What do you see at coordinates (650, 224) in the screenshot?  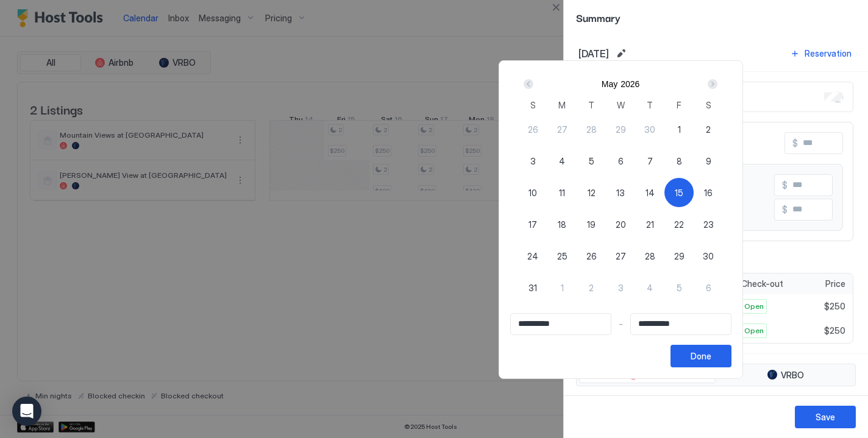 I see `span: 21` at bounding box center [650, 224].